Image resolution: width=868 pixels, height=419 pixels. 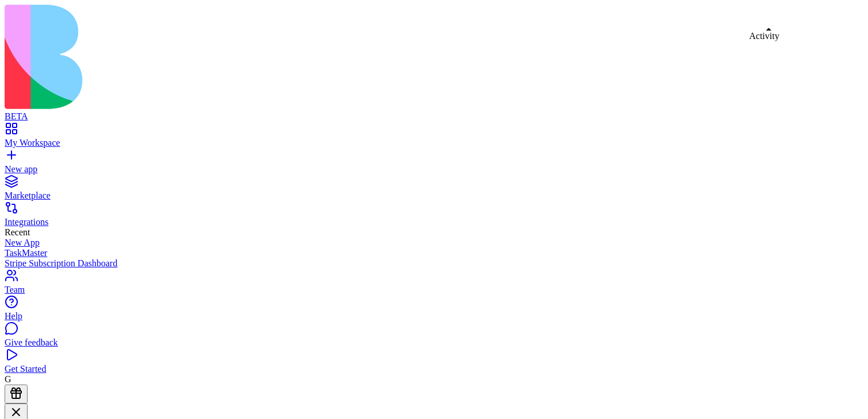 I want to click on div: BETA, so click(x=434, y=116).